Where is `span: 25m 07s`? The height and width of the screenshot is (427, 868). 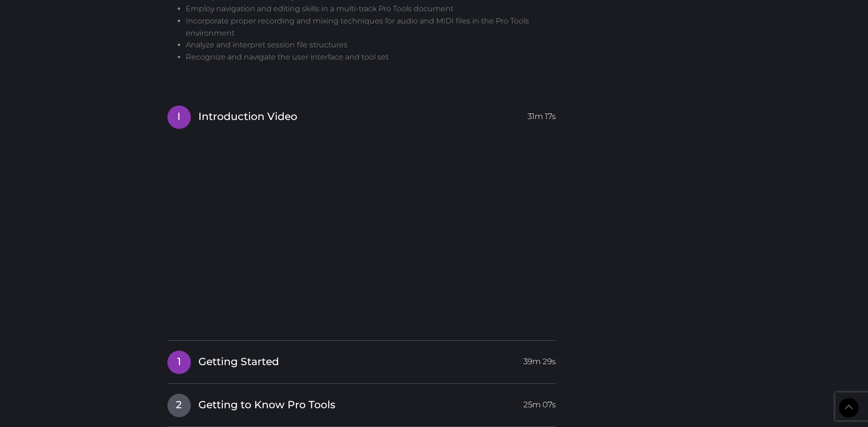
span: 25m 07s is located at coordinates (539, 402).